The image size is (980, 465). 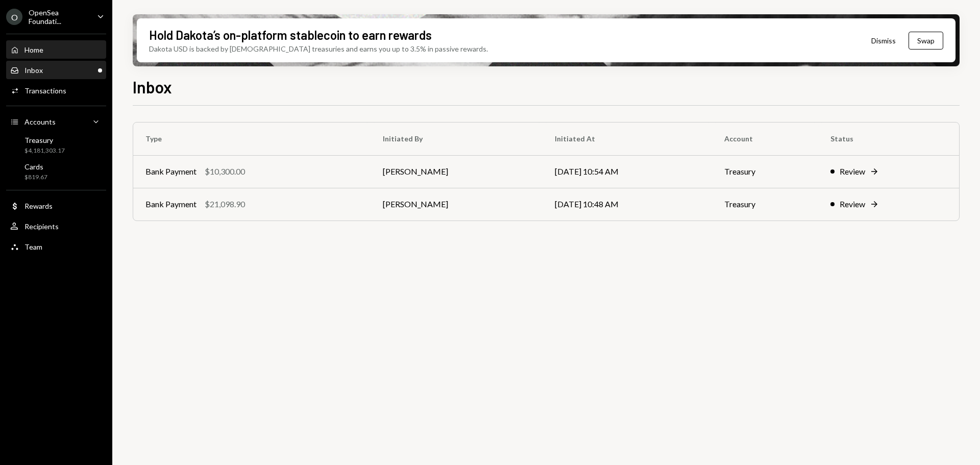 I want to click on a: Treasury$4,181,303.17, so click(x=56, y=145).